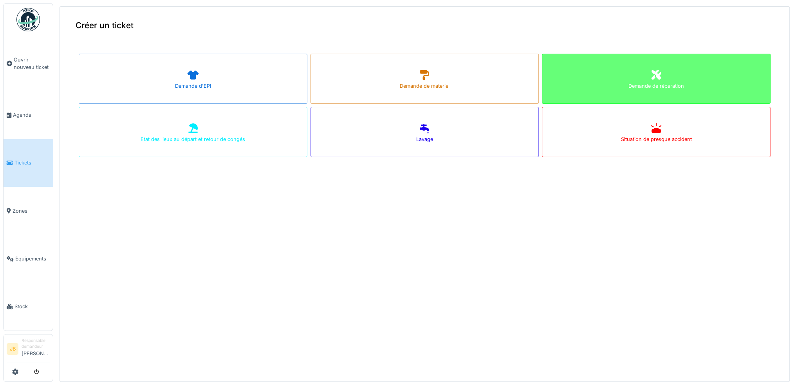  Describe the element at coordinates (31, 211) in the screenshot. I see `span: Zones` at that location.